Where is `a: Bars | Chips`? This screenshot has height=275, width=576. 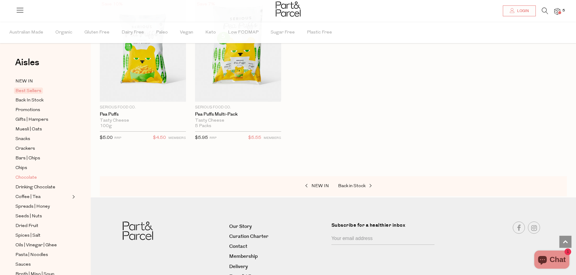 a: Bars | Chips is located at coordinates (43, 158).